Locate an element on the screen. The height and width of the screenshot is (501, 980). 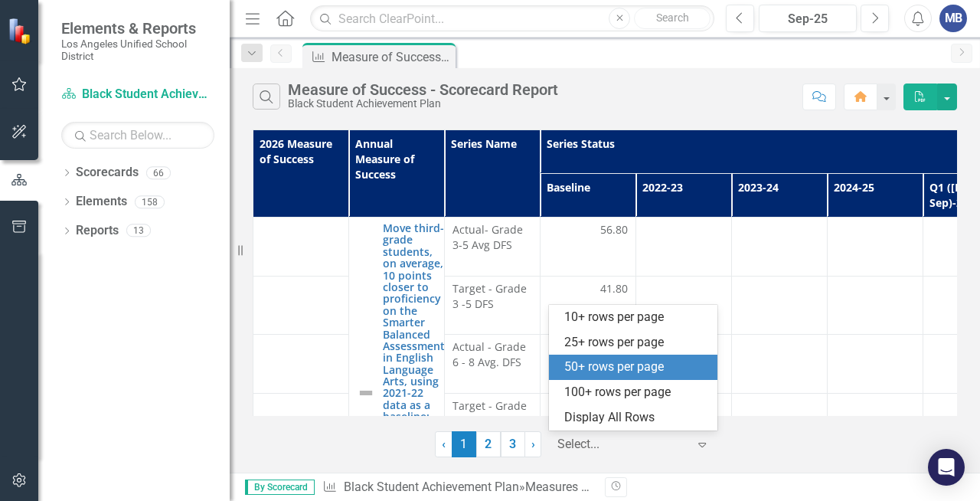
img: Not Defined is located at coordinates (366, 393).